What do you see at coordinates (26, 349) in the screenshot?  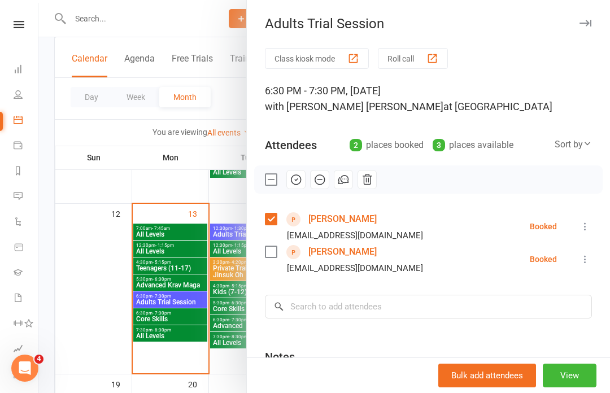 I see `a: Assessments` at bounding box center [26, 349].